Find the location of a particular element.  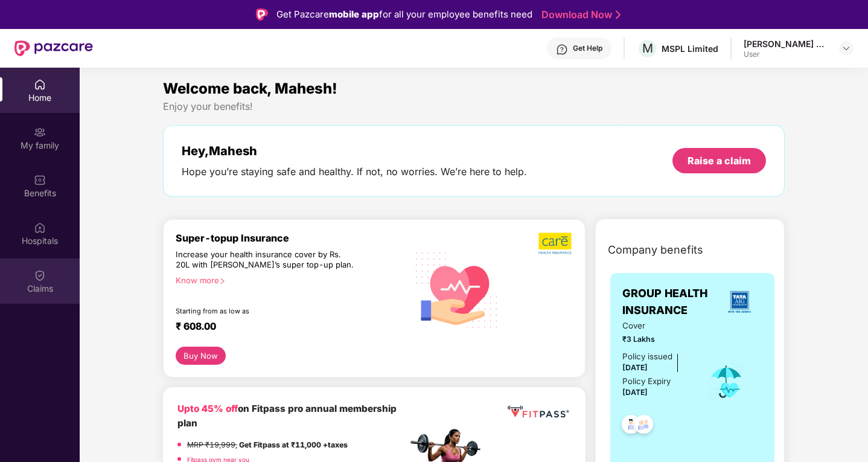

img: svg+xml;base64,PHN2ZyBpZD0iSG9zcGl0YWxzIiB4bWxucz0iaHR0cDovL3d3dy53My5vcmcvMjAwMC9zdmciIHdpZHRoPS... is located at coordinates (40, 227).